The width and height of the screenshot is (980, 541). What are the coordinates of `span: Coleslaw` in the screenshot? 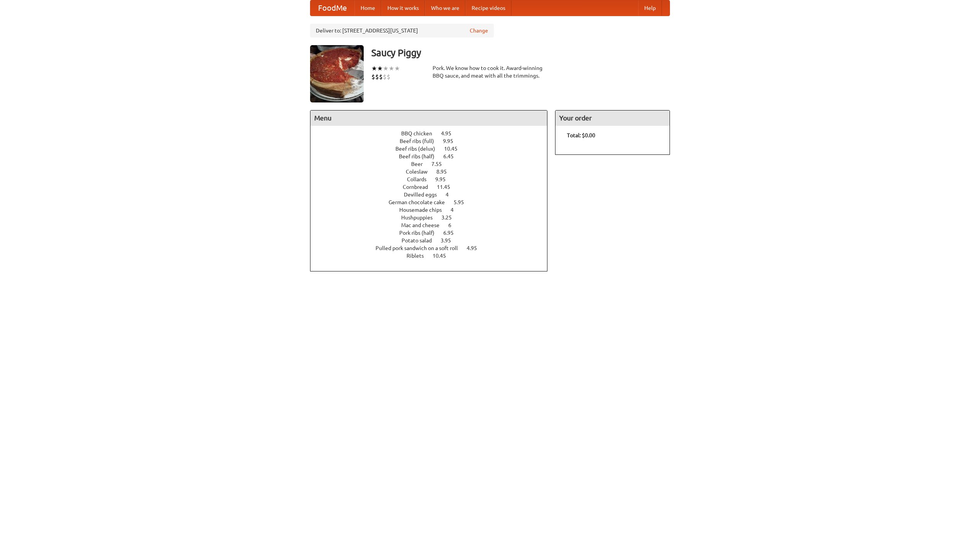 It's located at (420, 171).